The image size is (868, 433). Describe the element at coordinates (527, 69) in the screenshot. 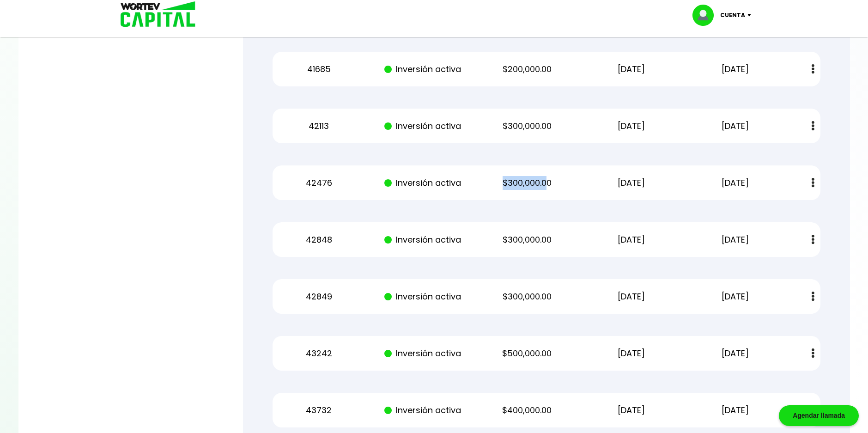

I see `p: $200,000.00` at that location.